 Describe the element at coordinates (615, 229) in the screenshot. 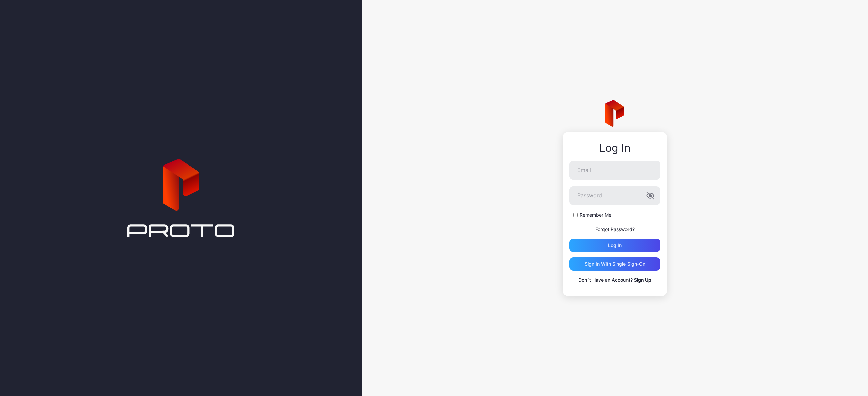

I see `a: Forgot Password?` at that location.